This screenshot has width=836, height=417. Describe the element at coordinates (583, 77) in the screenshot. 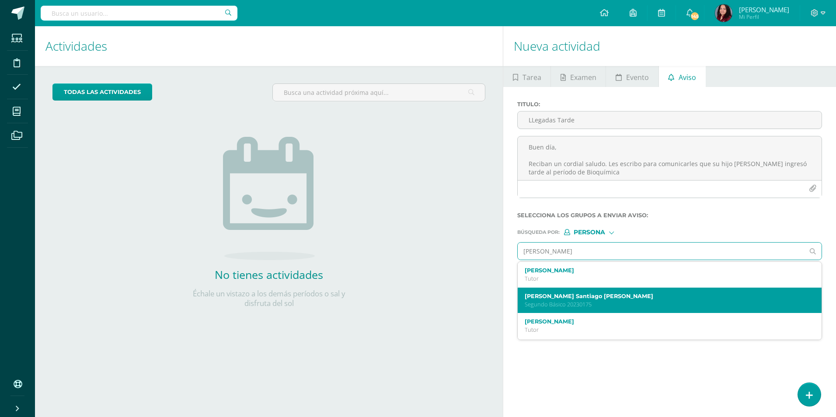

I see `span: Examen` at that location.